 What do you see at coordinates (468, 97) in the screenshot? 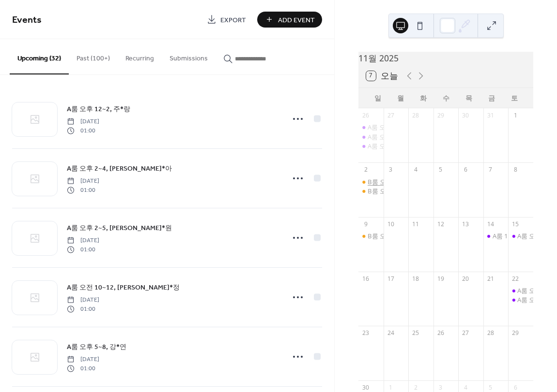
I see `div: 목` at bounding box center [468, 97].